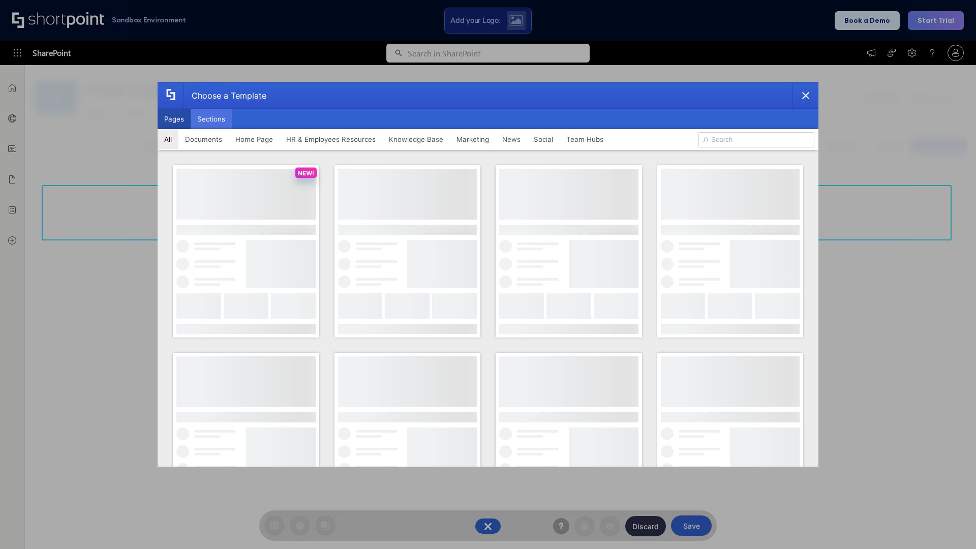 Image resolution: width=976 pixels, height=549 pixels. I want to click on button: News, so click(511, 139).